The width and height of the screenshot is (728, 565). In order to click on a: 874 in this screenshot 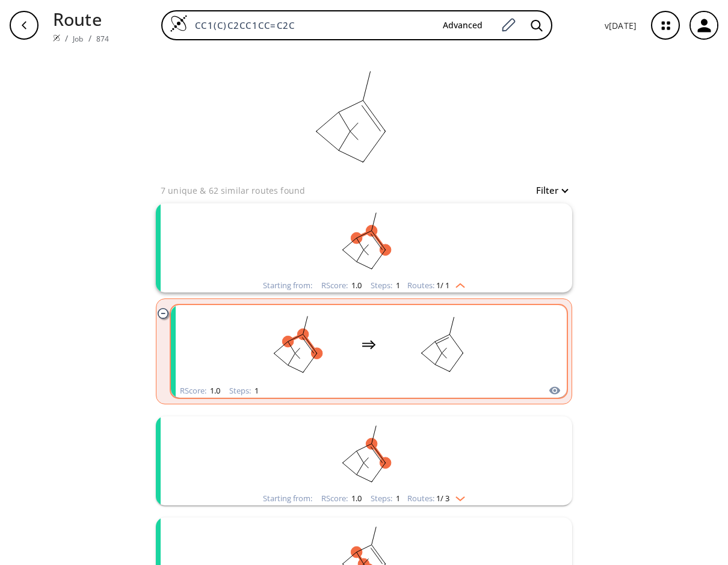, I will do `click(102, 38)`.